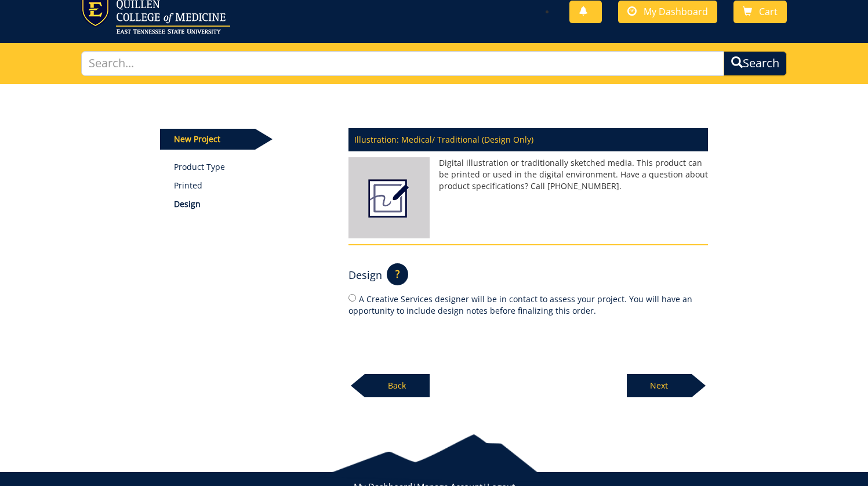 The width and height of the screenshot is (868, 486). Describe the element at coordinates (528, 304) in the screenshot. I see `label: A Creative Services designer will be in contact to assess your project. You will have an opportun...` at that location.